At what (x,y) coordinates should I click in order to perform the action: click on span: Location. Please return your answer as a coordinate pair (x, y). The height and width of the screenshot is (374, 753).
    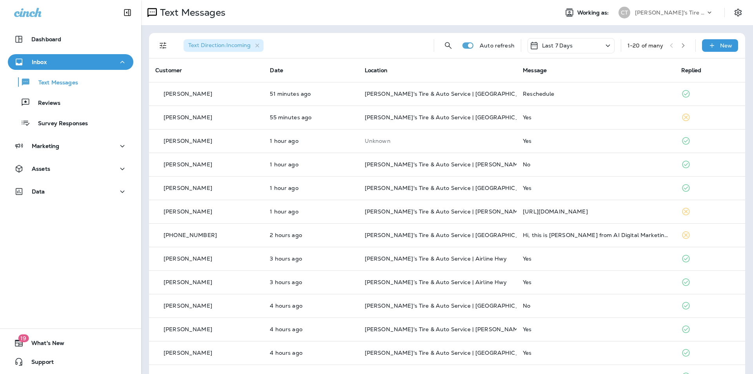
    Looking at the image, I should click on (376, 70).